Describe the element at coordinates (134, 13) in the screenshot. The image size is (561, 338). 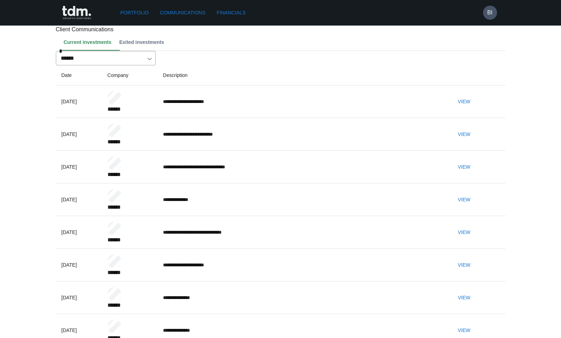
I see `a: Portfolio` at that location.